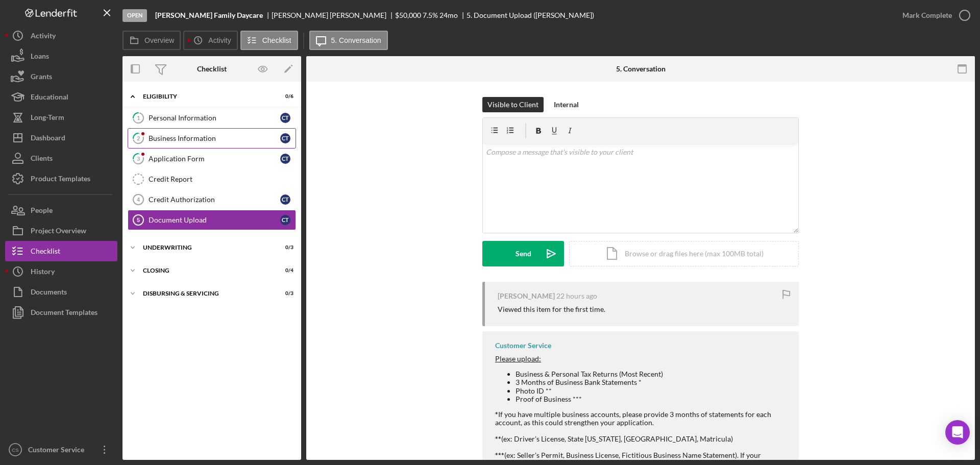 This screenshot has height=465, width=980. I want to click on a: 4Credit AuthorizationCT, so click(212, 200).